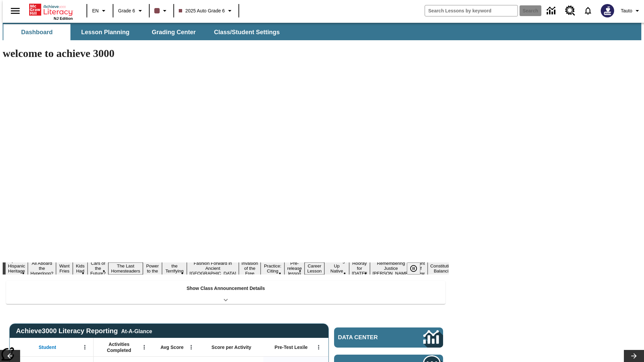 The height and width of the screenshot is (362, 644). What do you see at coordinates (95, 11) in the screenshot?
I see `span: EN` at bounding box center [95, 11].